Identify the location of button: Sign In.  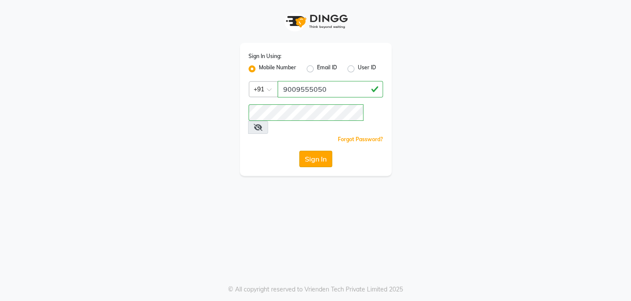
(316, 159).